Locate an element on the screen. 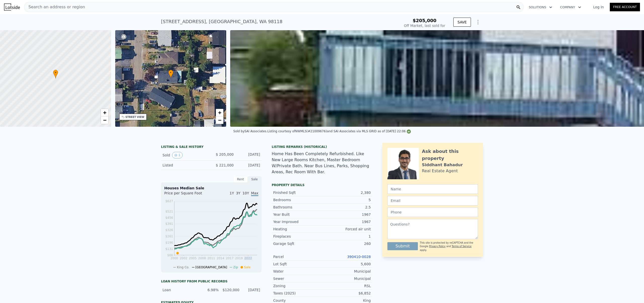 The width and height of the screenshot is (644, 303). span: $ 205,000 is located at coordinates (224, 155).